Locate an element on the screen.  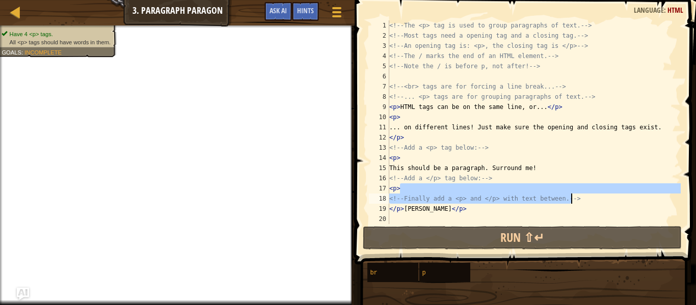
div: 7 is located at coordinates (379, 87).